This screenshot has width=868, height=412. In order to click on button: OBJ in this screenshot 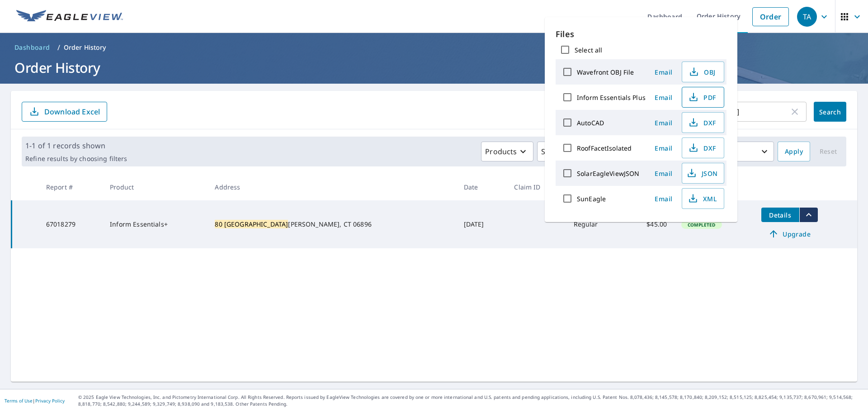, I will do `click(703, 72)`.